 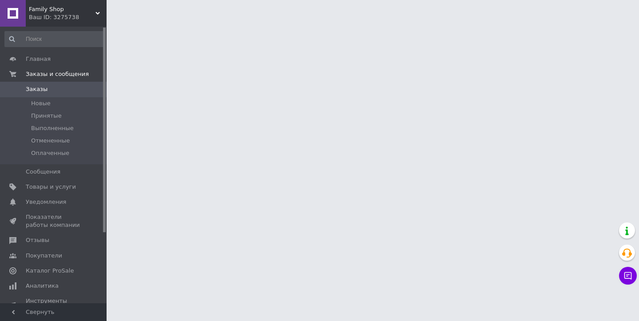 What do you see at coordinates (54, 305) in the screenshot?
I see `span: Инструменты вебмастера и SEO` at bounding box center [54, 305].